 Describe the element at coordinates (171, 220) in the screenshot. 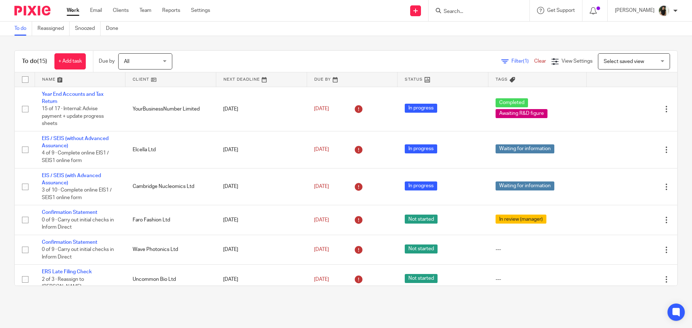

I see `td: Faro Fashion Ltd` at that location.